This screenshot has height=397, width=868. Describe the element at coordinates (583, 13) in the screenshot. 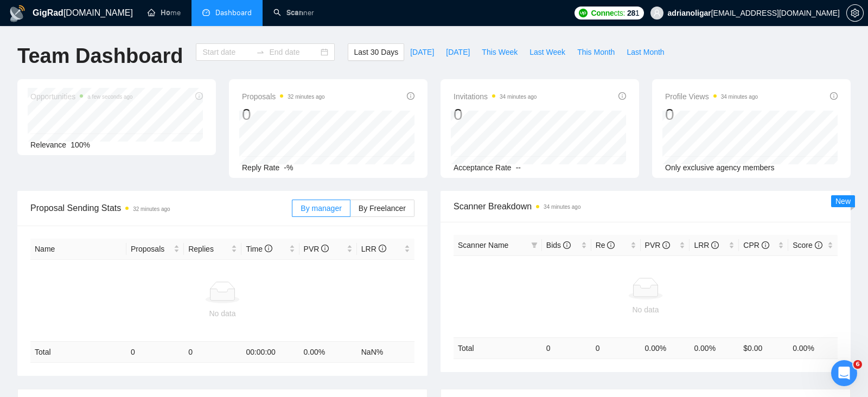

I see `img: upwork-logo.png` at that location.